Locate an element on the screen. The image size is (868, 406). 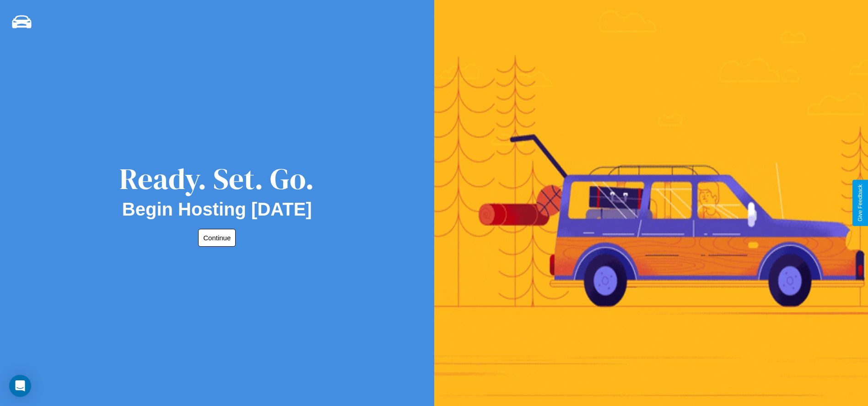
div: Give Feedback is located at coordinates (860, 203).